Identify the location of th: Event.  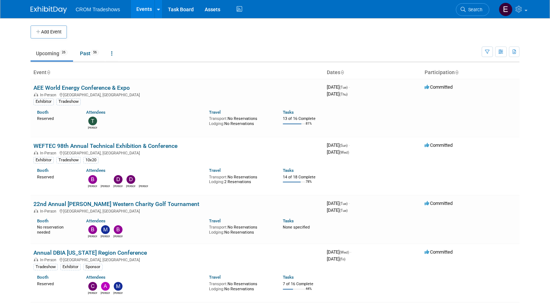
(177, 73).